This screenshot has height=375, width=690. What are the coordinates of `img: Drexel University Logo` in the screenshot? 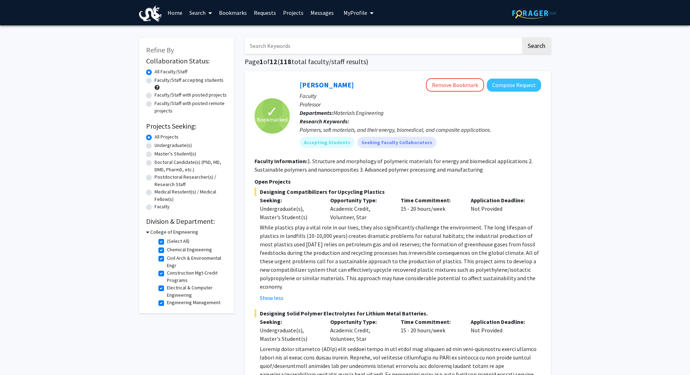 It's located at (150, 13).